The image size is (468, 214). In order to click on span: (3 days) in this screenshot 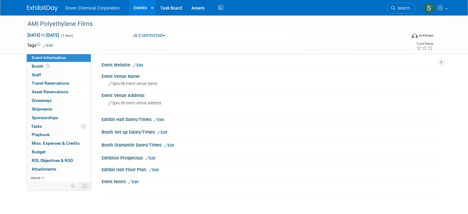, I will do `click(67, 35)`.